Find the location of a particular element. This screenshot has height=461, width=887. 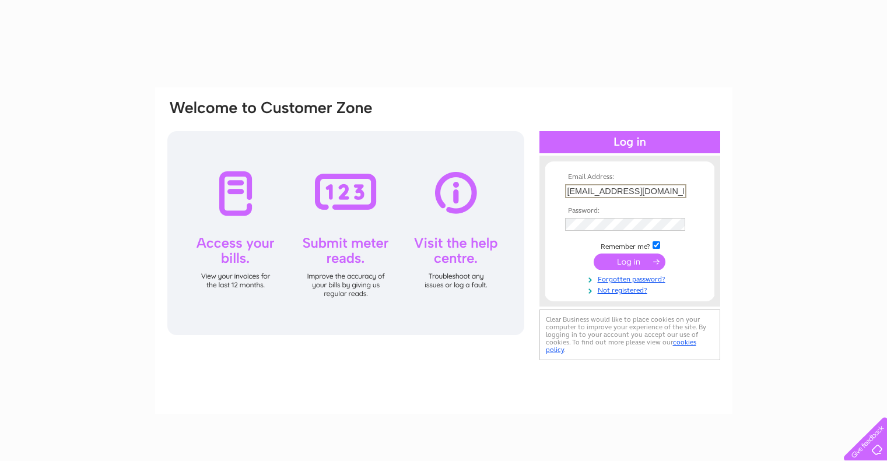

input: Submit is located at coordinates (629, 262).